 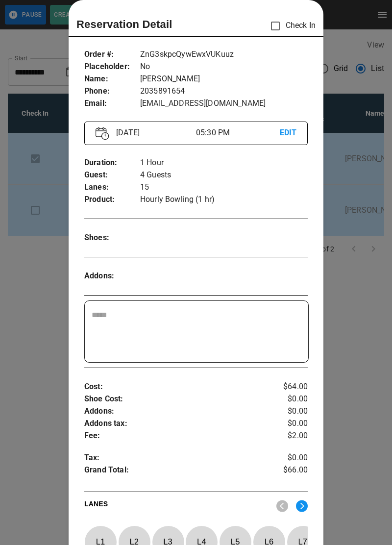 I want to click on p: Email :, so click(x=113, y=103).